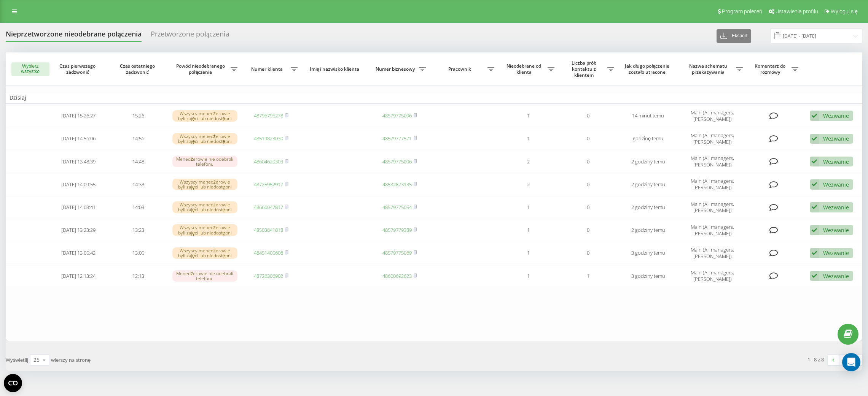 The width and height of the screenshot is (868, 396). Describe the element at coordinates (139, 162) in the screenshot. I see `td: 14:48` at that location.